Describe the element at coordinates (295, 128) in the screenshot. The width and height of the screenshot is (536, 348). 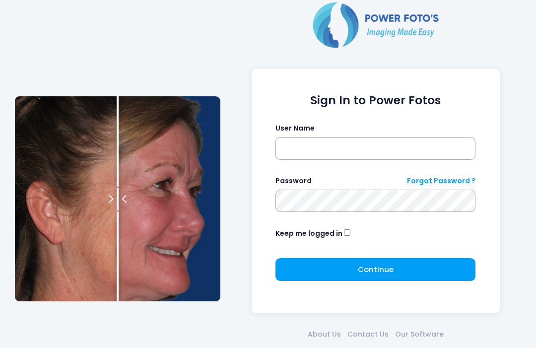
I see `label: User Name` at that location.